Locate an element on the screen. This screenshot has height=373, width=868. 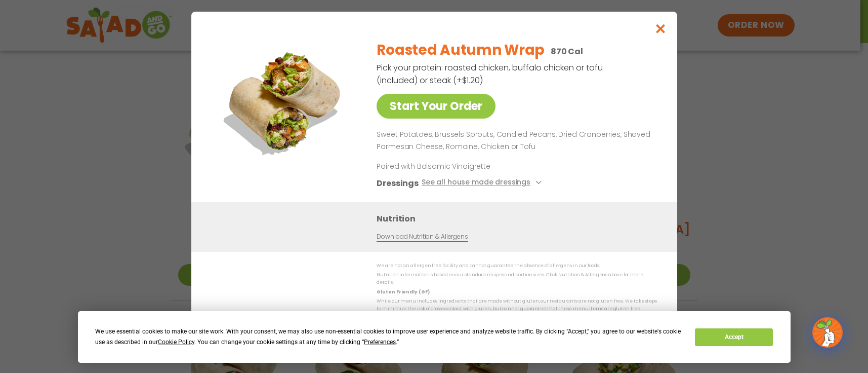
button: Accept is located at coordinates (734, 337).